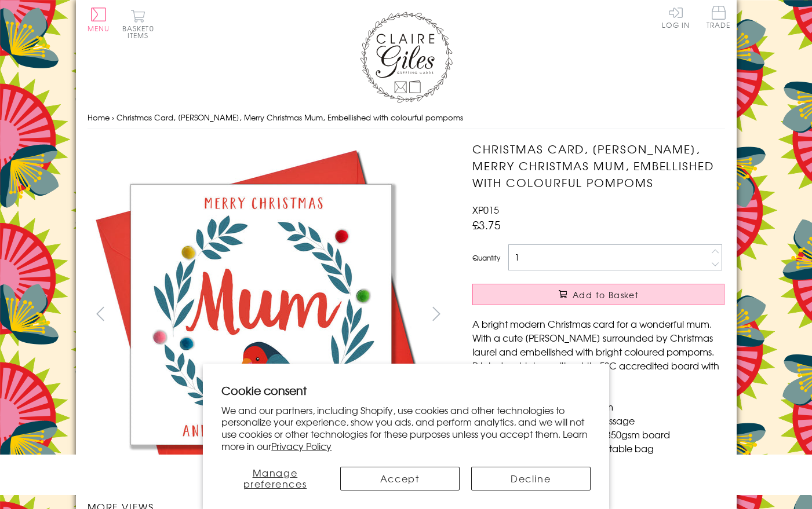  I want to click on nav: breadcrumbs, so click(407, 117).